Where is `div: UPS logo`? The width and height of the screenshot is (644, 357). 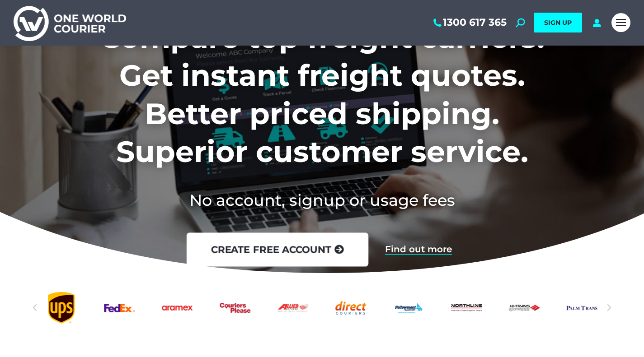
div: UPS logo is located at coordinates (62, 308).